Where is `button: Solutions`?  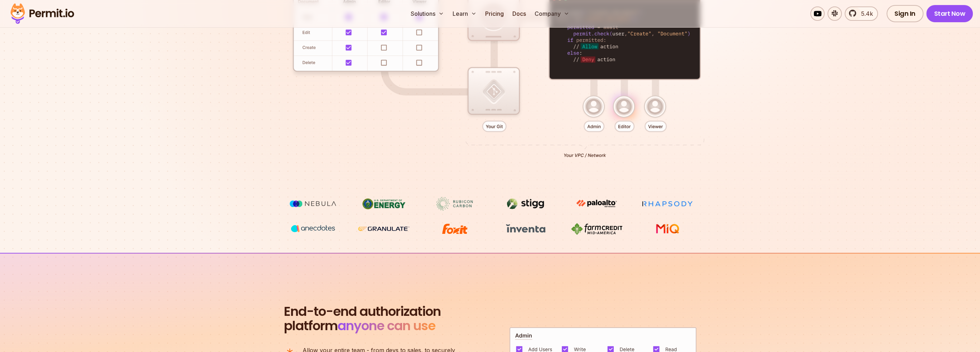
button: Solutions is located at coordinates (427, 14).